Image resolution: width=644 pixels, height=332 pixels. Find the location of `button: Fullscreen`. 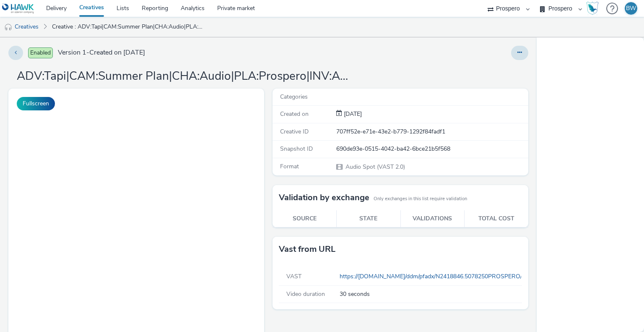

button: Fullscreen is located at coordinates (36, 104).